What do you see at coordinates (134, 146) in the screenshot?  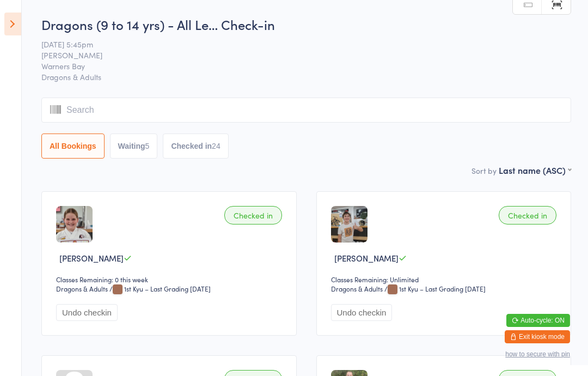 I see `button: Waiting5` at bounding box center [134, 146].